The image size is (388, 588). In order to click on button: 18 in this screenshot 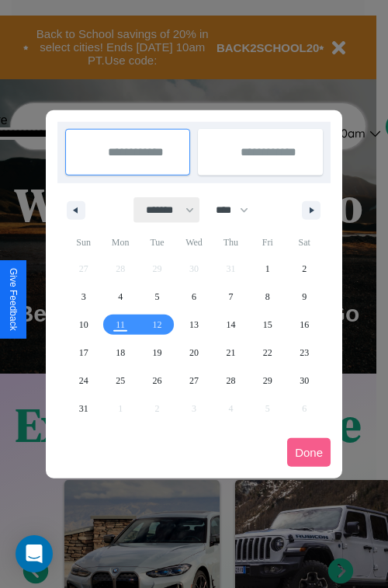, I will do `click(120, 352)`.